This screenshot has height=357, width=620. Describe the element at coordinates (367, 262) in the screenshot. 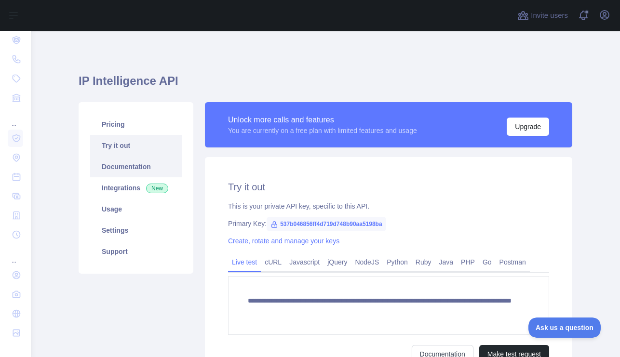

I see `a: NodeJS` at that location.